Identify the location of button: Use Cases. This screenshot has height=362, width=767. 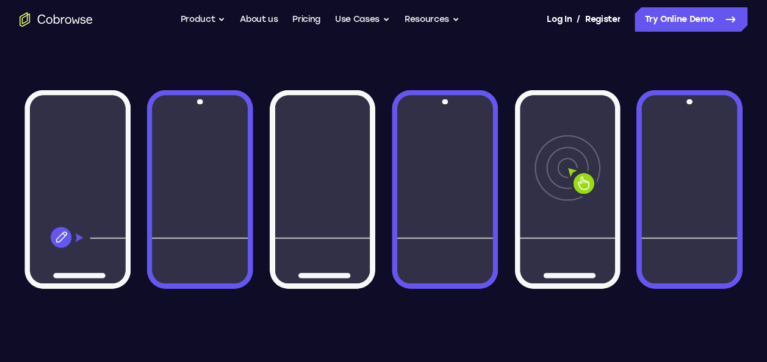
(362, 20).